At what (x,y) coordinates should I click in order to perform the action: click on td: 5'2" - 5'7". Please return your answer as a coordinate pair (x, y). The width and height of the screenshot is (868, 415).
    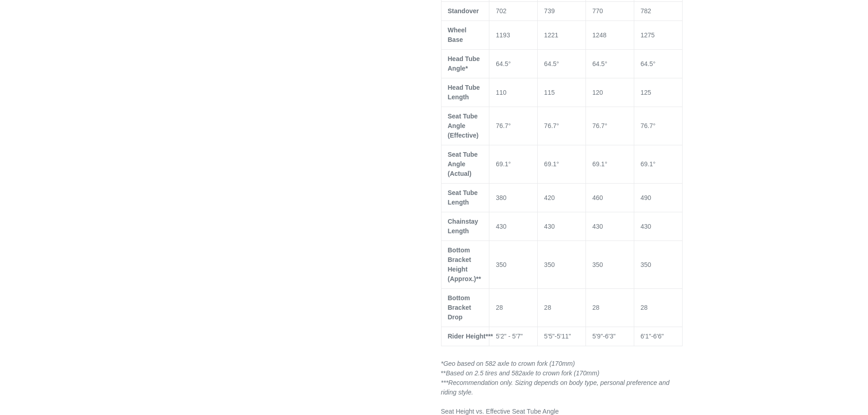
    Looking at the image, I should click on (514, 337).